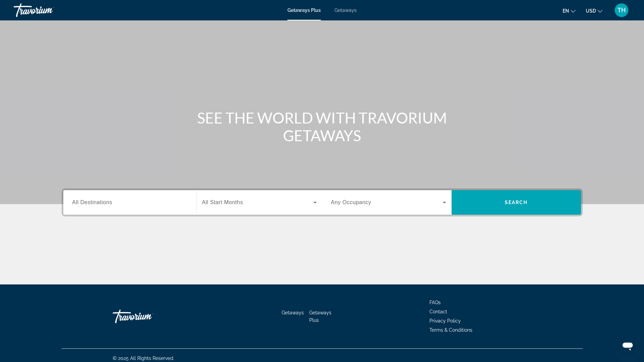 This screenshot has width=644, height=362. I want to click on button: User Menu, so click(621, 10).